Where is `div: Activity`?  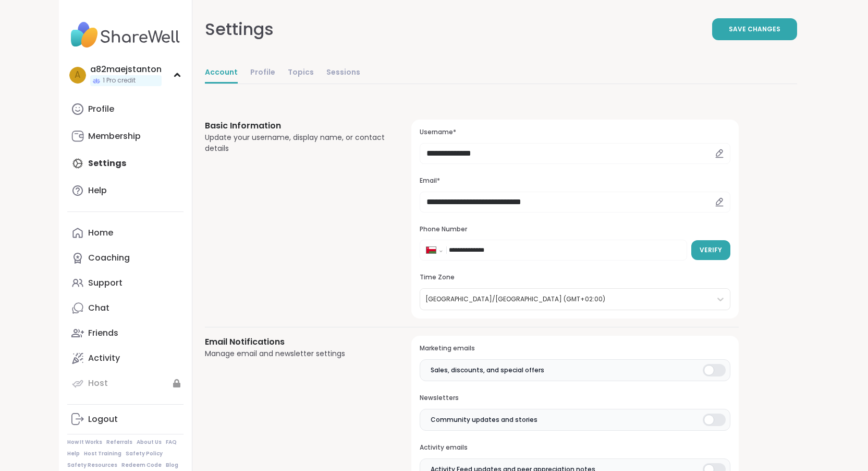
div: Activity is located at coordinates (104, 358).